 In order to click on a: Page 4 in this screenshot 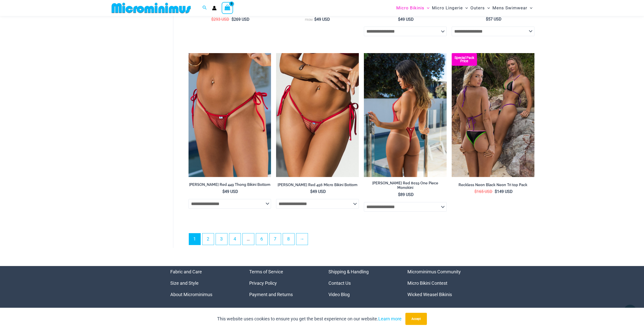, I will do `click(235, 239)`.